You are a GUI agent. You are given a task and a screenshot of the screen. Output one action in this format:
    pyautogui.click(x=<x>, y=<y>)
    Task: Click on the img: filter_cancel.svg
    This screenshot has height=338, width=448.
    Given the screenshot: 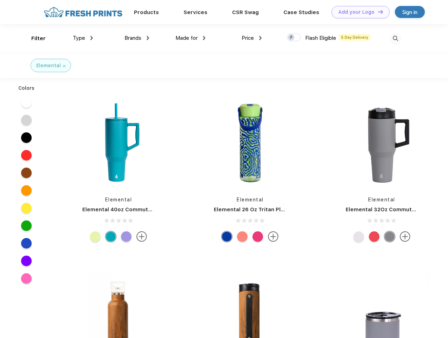 What is the action you would take?
    pyautogui.click(x=64, y=66)
    